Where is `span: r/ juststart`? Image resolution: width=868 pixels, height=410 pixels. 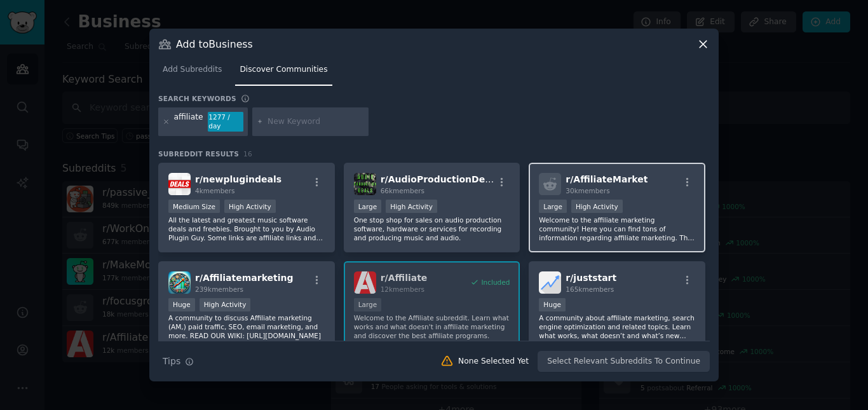
span: r/ juststart is located at coordinates (591, 278).